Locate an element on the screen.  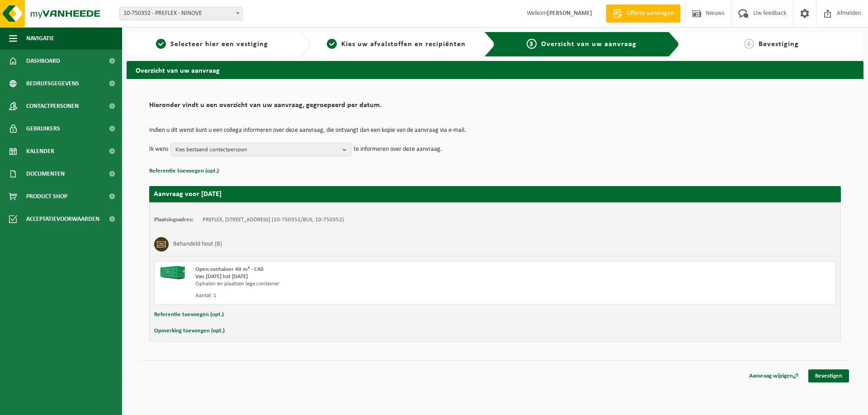
h2: Hieronder vindt u een overzicht van uw aanvraag, gegroepeerd per datum. is located at coordinates (495, 107).